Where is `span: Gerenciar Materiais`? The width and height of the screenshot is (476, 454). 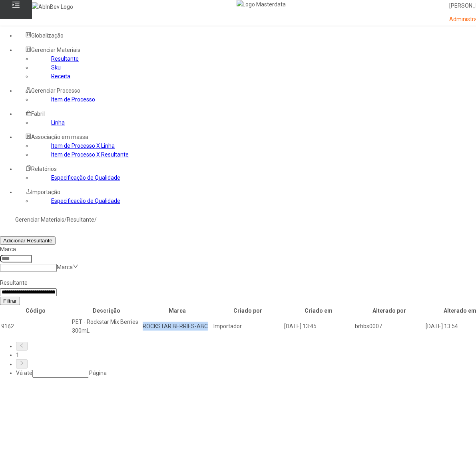 span: Gerenciar Materiais is located at coordinates (55, 50).